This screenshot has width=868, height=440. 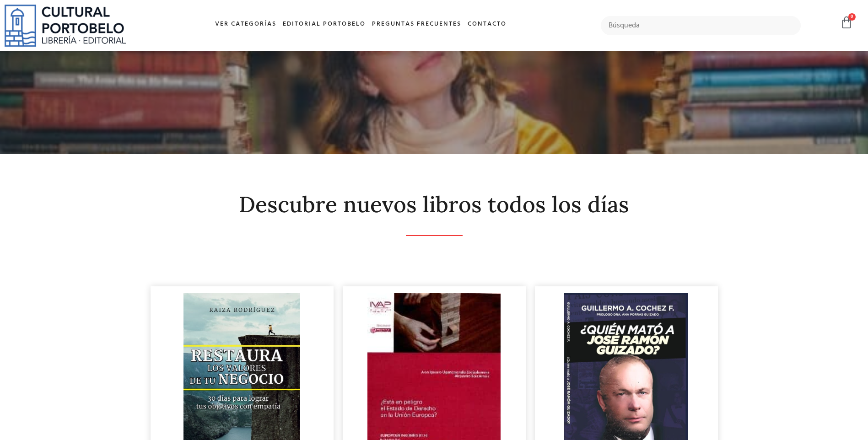 What do you see at coordinates (847, 22) in the screenshot?
I see `a: 0` at bounding box center [847, 22].